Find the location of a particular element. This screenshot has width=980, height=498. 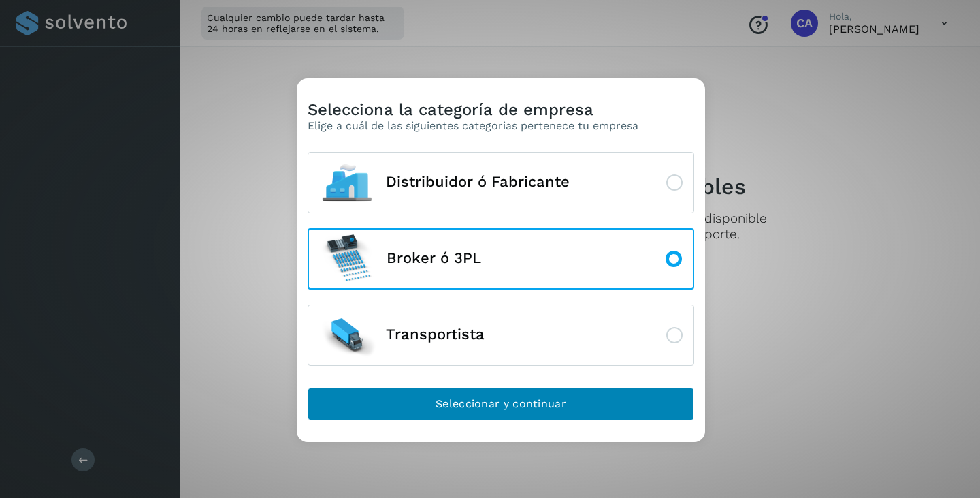

button: Distribuidor ó Fabricante is located at coordinates (501, 182).